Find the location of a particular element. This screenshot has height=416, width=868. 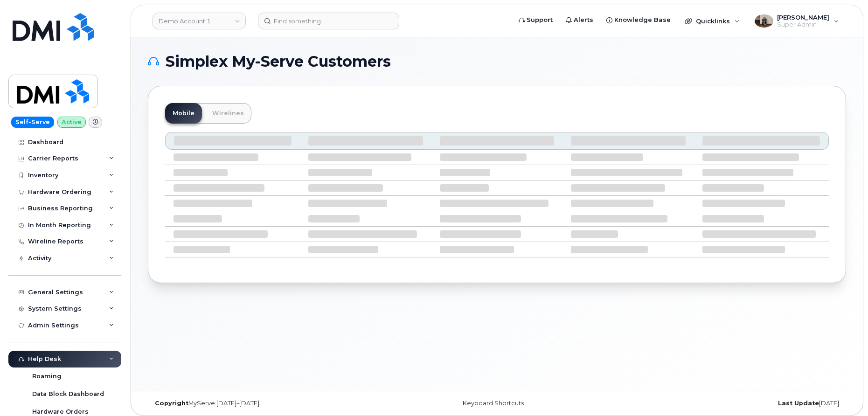

strong: Last Update is located at coordinates (799, 403).